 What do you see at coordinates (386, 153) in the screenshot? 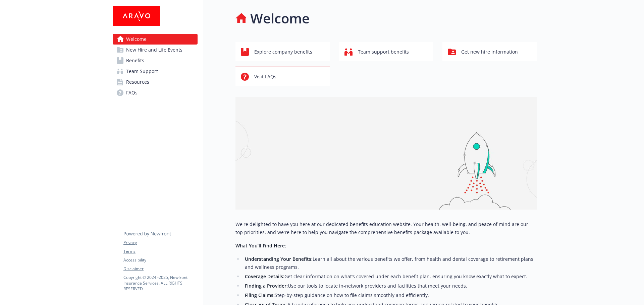
I see `img: overview page banner` at bounding box center [386, 153].